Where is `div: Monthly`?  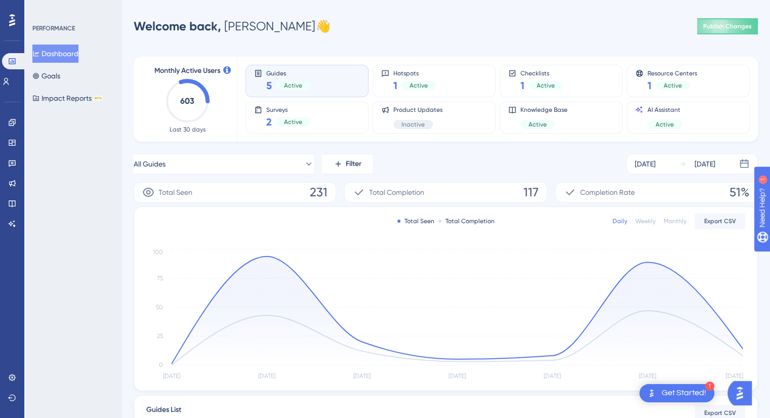
div: Monthly is located at coordinates (675, 221).